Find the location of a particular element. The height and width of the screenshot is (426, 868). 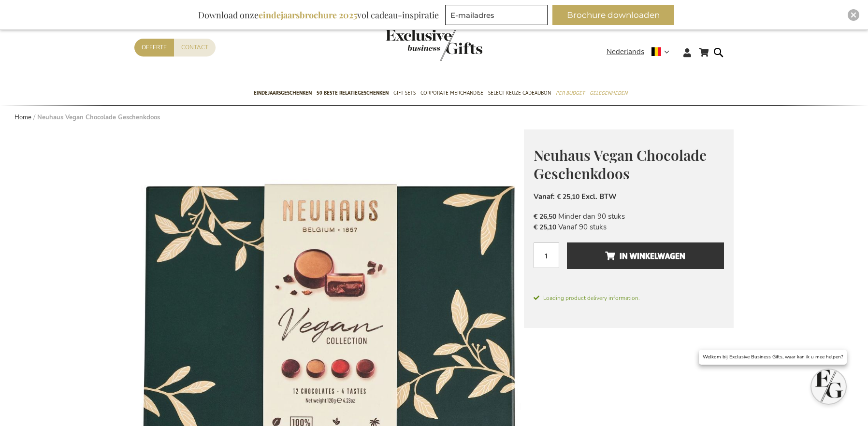

a: Offerte is located at coordinates (154, 47).